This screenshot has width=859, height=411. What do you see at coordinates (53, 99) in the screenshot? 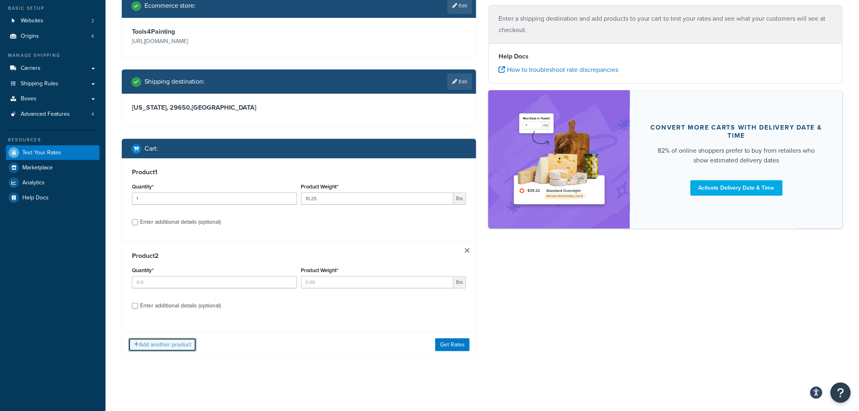
I see `a: Boxes` at bounding box center [53, 99].